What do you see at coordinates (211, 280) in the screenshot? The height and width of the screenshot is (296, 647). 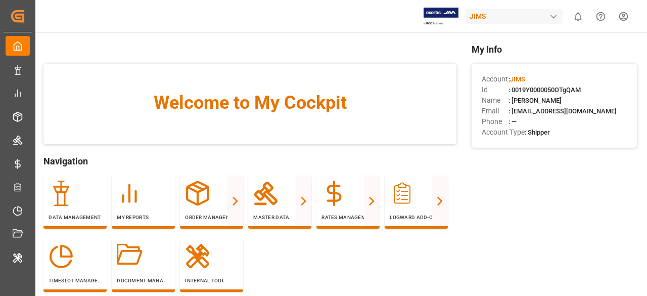 I see `p: Internal Tool` at bounding box center [211, 280].